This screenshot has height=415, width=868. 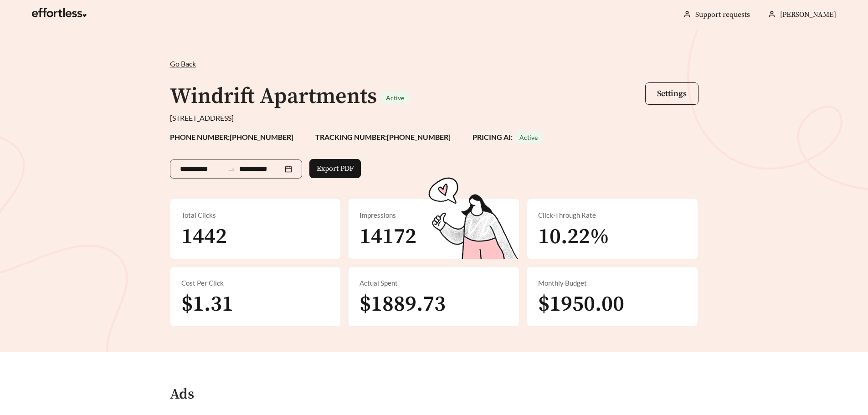 What do you see at coordinates (231, 169) in the screenshot?
I see `span: to` at bounding box center [231, 169].